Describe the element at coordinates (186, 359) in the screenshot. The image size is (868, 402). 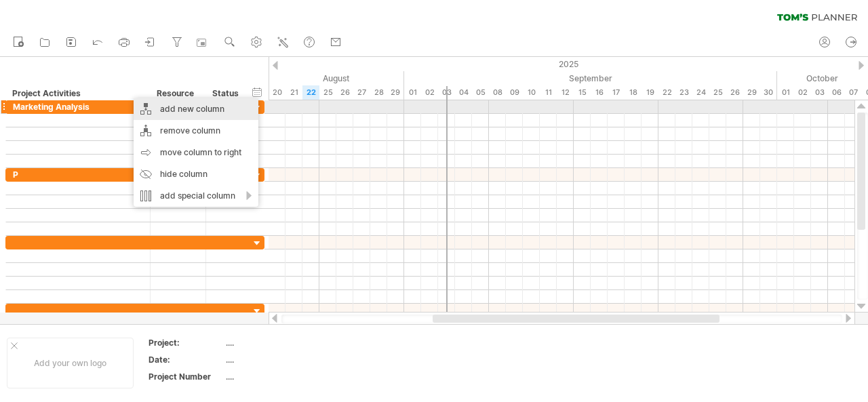
I see `div: Date:` at that location.